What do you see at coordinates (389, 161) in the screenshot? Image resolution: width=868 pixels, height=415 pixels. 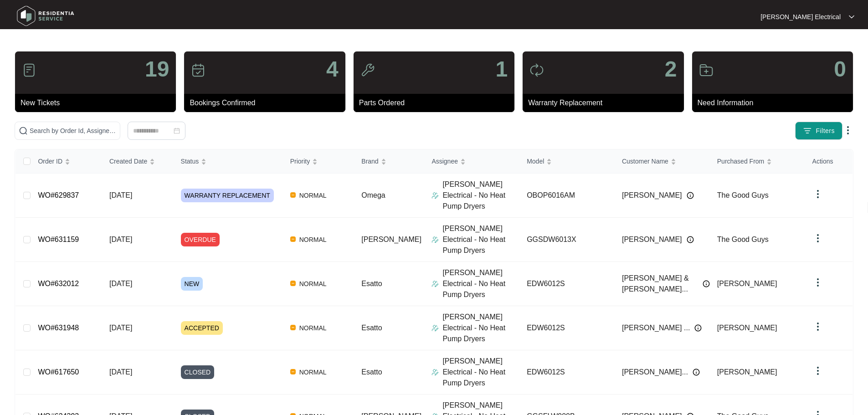 I see `th: Brand` at bounding box center [389, 161].